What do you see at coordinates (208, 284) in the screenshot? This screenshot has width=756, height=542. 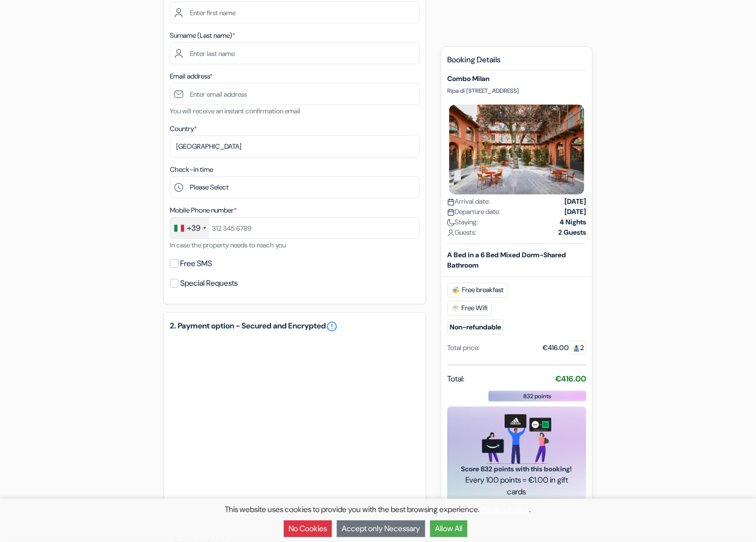 I see `label: Special Requests` at bounding box center [208, 284].